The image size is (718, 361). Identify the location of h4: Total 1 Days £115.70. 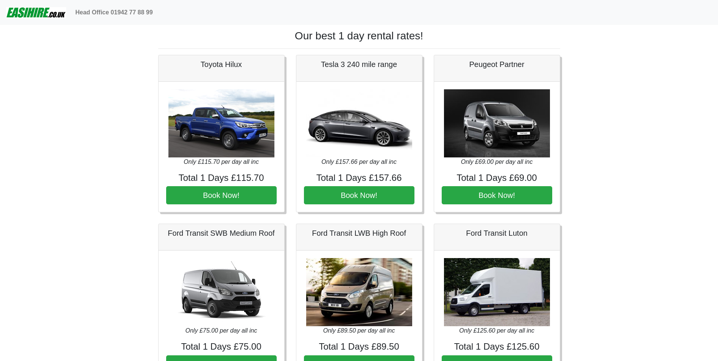
(221, 178).